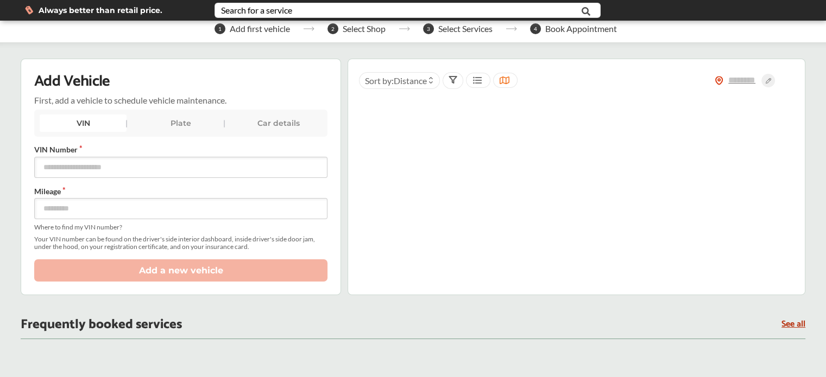  I want to click on label: VIN Number, so click(181, 149).